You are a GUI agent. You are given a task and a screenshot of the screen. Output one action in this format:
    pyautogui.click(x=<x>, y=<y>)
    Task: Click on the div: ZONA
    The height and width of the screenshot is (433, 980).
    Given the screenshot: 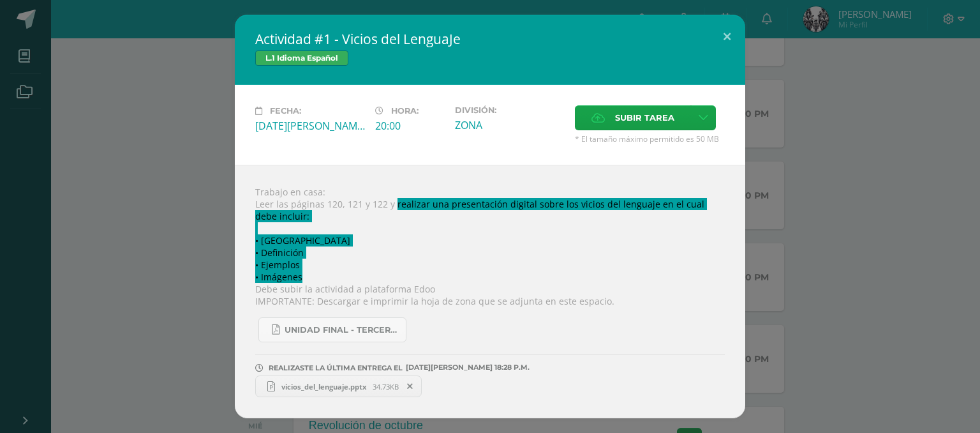 What is the action you would take?
    pyautogui.click(x=510, y=125)
    